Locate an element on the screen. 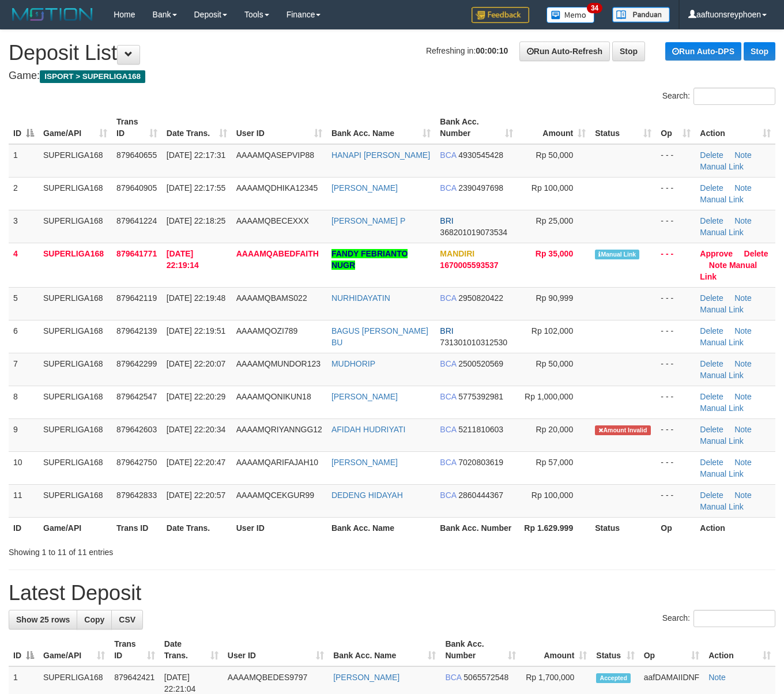 Image resolution: width=784 pixels, height=694 pixels. span: Rp 1,000,000 is located at coordinates (549, 396).